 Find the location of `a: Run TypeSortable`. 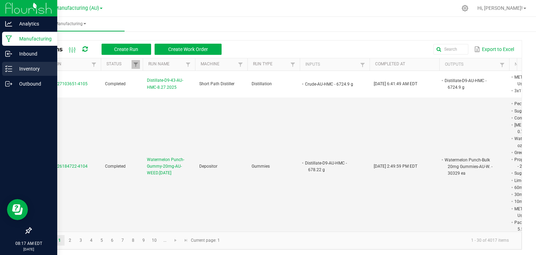

a: Run TypeSortable is located at coordinates (270, 64).